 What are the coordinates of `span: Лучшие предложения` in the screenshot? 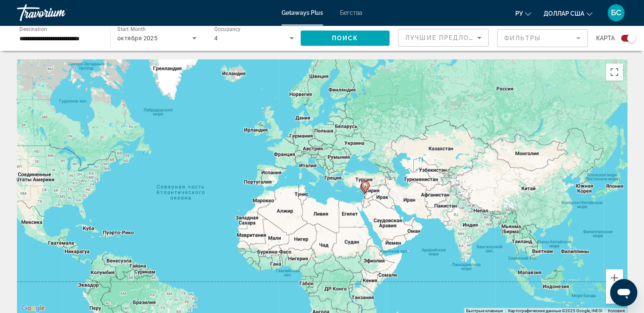 It's located at (450, 37).